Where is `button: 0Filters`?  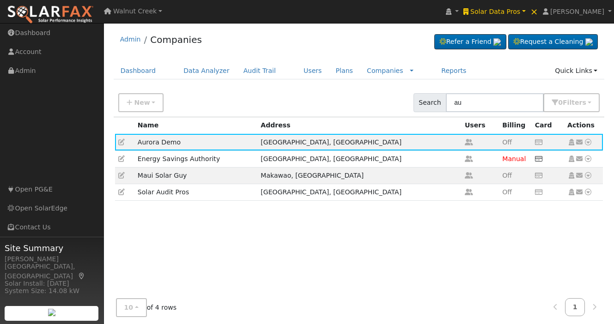 button: 0Filters is located at coordinates (571, 103).